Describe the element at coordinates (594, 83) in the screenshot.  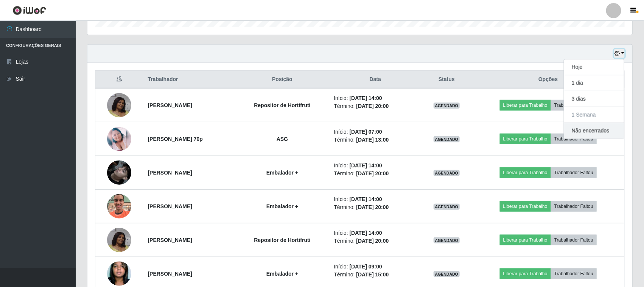
I see `button: 1 dia` at that location.